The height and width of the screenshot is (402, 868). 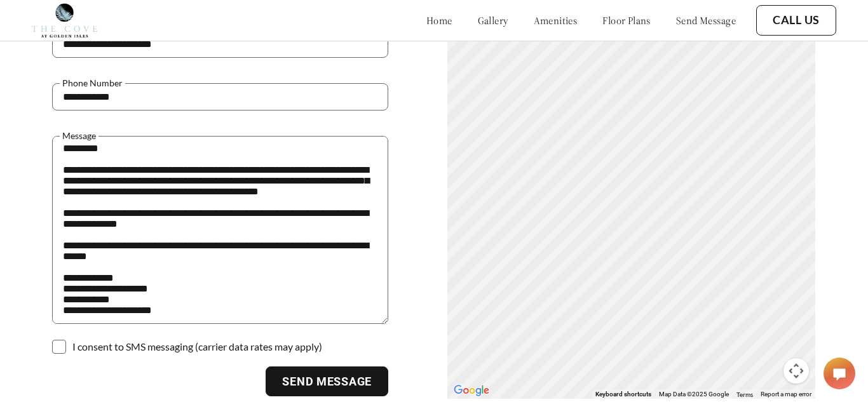 What do you see at coordinates (556, 20) in the screenshot?
I see `a: amenities` at bounding box center [556, 20].